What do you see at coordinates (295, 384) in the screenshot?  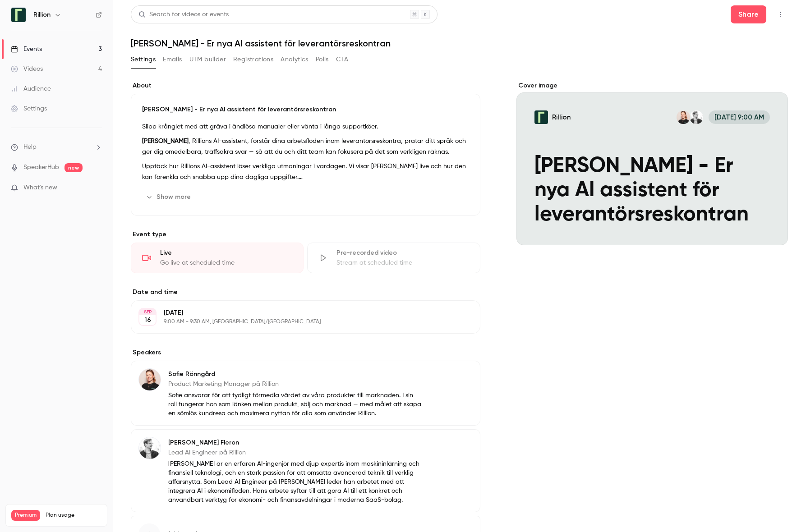 I see `p: Product Marketing Manager på Rillion` at bounding box center [295, 384].